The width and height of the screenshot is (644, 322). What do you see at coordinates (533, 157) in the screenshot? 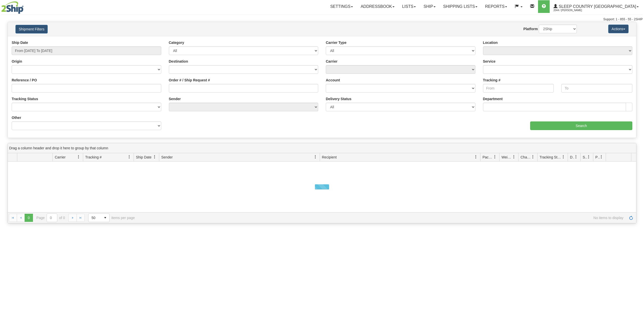
I see `a: Charge filter column settings` at bounding box center [533, 157].